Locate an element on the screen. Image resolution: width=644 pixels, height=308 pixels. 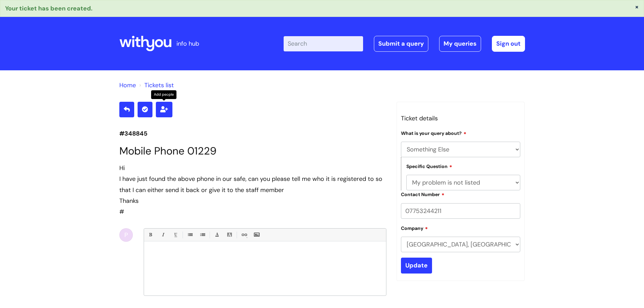
div: Thanks is located at coordinates (253, 201).